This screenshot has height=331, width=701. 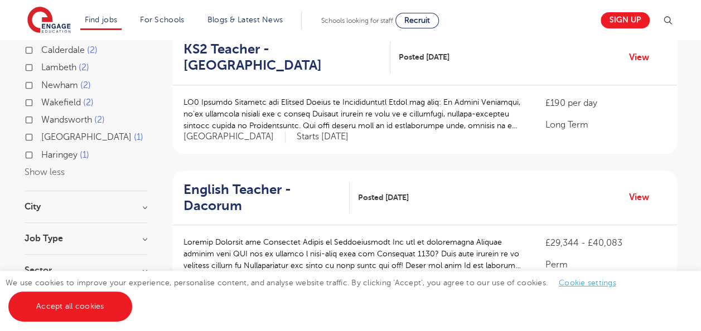 What do you see at coordinates (605, 103) in the screenshot?
I see `p: £190 per day` at bounding box center [605, 103].